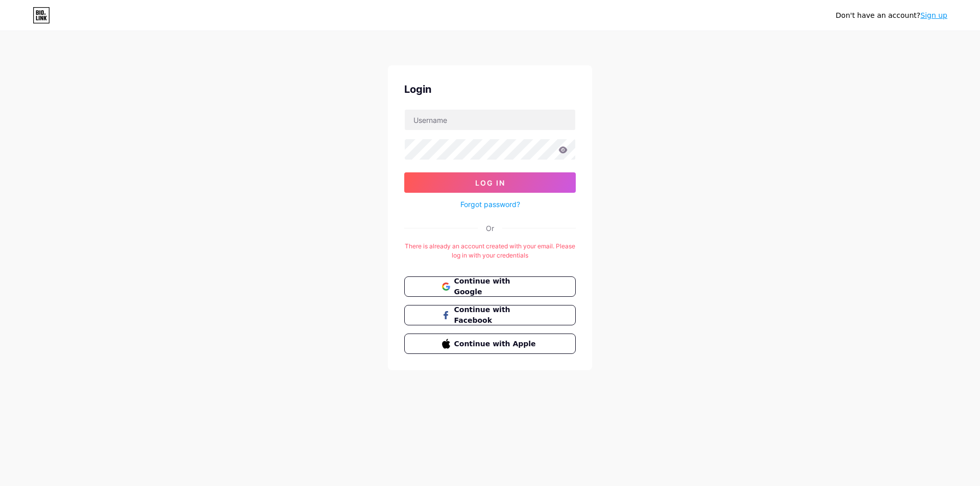  Describe the element at coordinates (934, 15) in the screenshot. I see `a: Sign up` at that location.